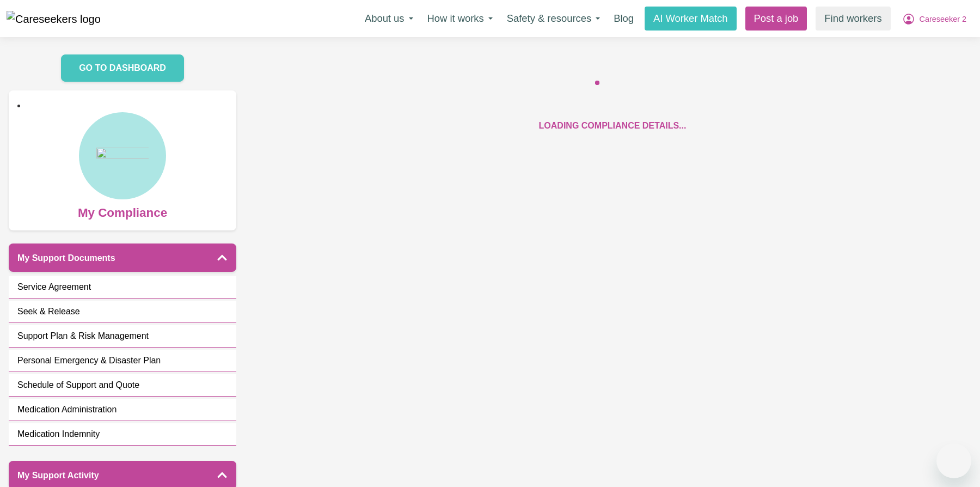 Image resolution: width=980 pixels, height=487 pixels. I want to click on button: My Support Documents, so click(123, 258).